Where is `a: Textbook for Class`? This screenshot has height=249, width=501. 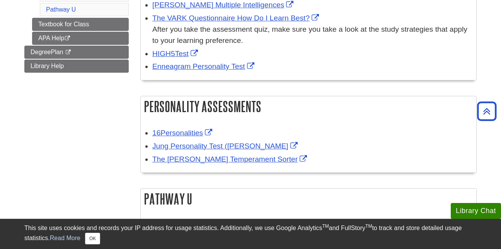
a: Textbook for Class is located at coordinates (80, 24).